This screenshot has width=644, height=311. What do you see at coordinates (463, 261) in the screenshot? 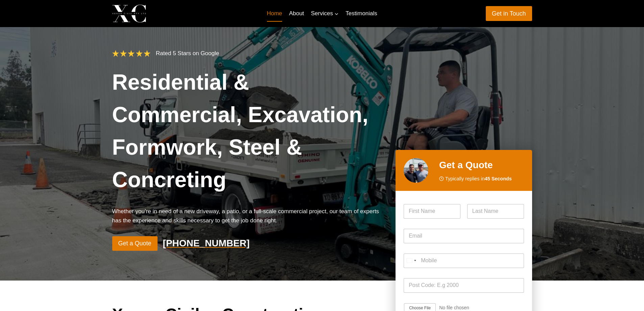
I see `input: Mobile` at bounding box center [463, 261].